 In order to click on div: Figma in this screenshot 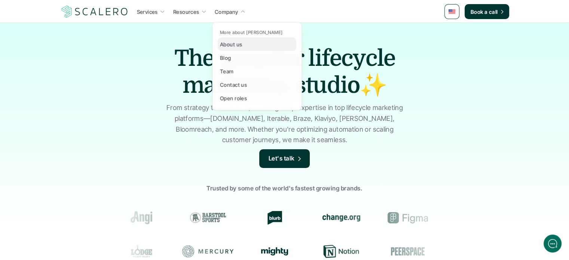, I will do `click(406, 218)`.